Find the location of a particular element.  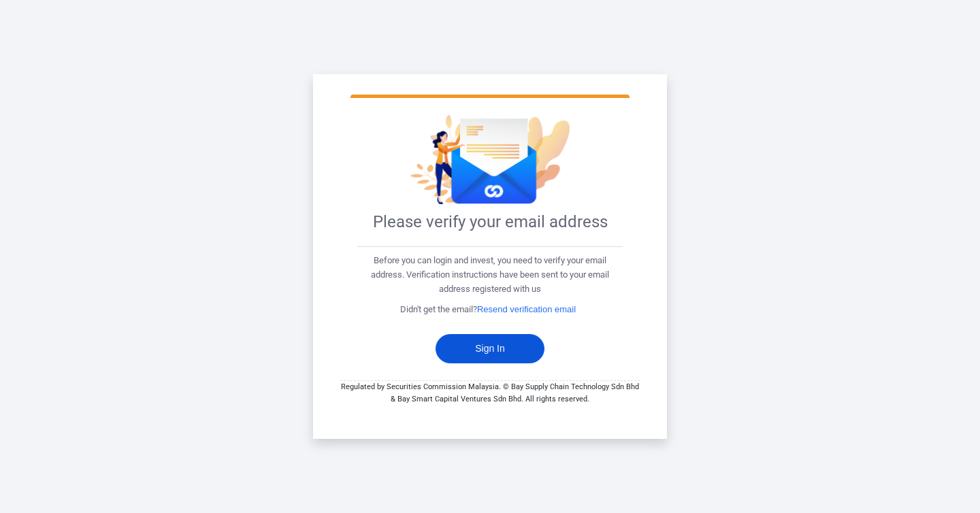

button: Resend verification email is located at coordinates (528, 310).